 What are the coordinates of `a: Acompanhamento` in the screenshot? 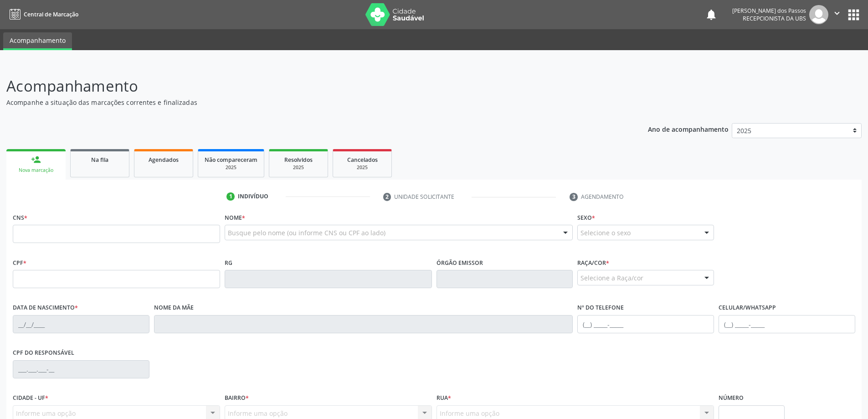 It's located at (38, 41).